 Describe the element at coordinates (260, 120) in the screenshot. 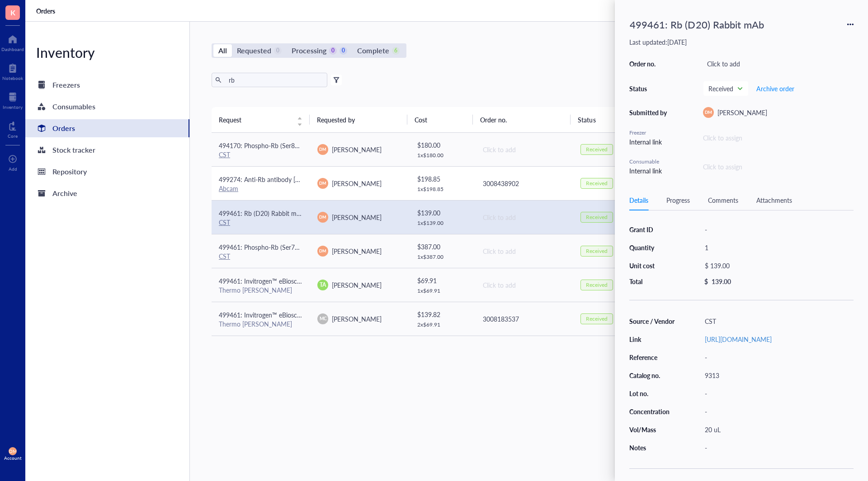

I see `th: Request` at that location.